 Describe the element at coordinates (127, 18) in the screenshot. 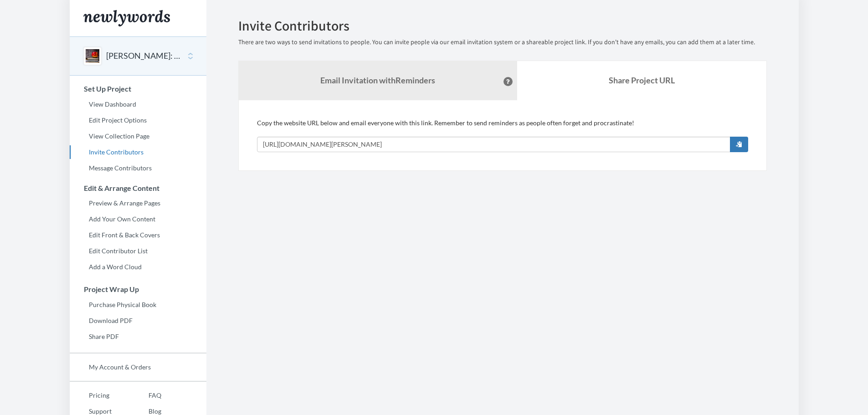

I see `img: Newlywords logo` at that location.